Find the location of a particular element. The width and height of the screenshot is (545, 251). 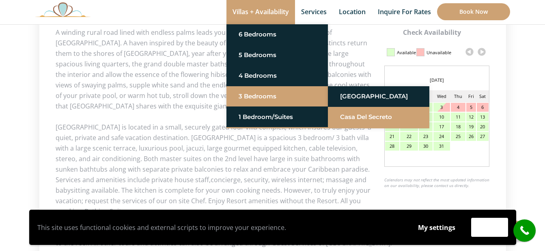

a: Casa del Secreto is located at coordinates (378, 117).